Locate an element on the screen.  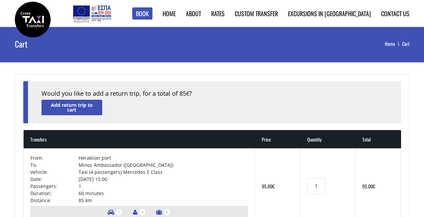
td: To: is located at coordinates (54, 165).